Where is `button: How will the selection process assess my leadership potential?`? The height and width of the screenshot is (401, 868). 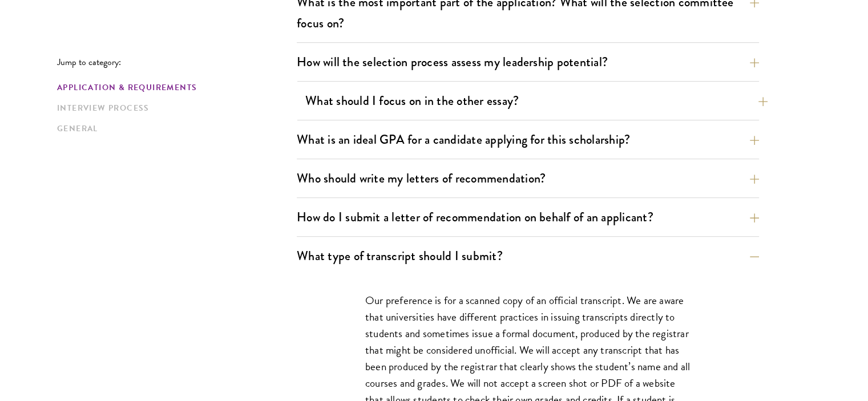
button: How will the selection process assess my leadership potential? is located at coordinates (528, 62).